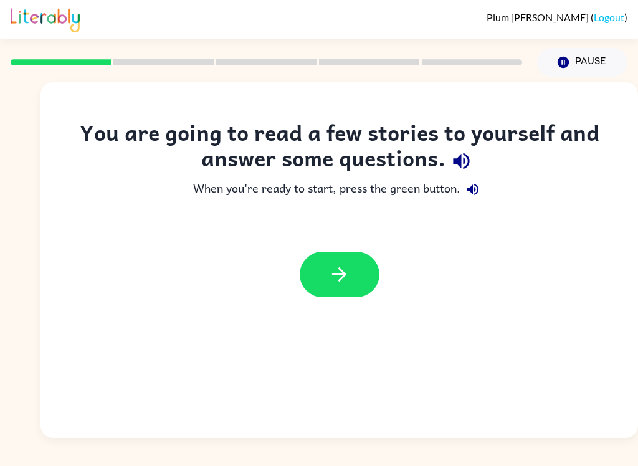 The width and height of the screenshot is (638, 466). I want to click on a: Logout, so click(609, 17).